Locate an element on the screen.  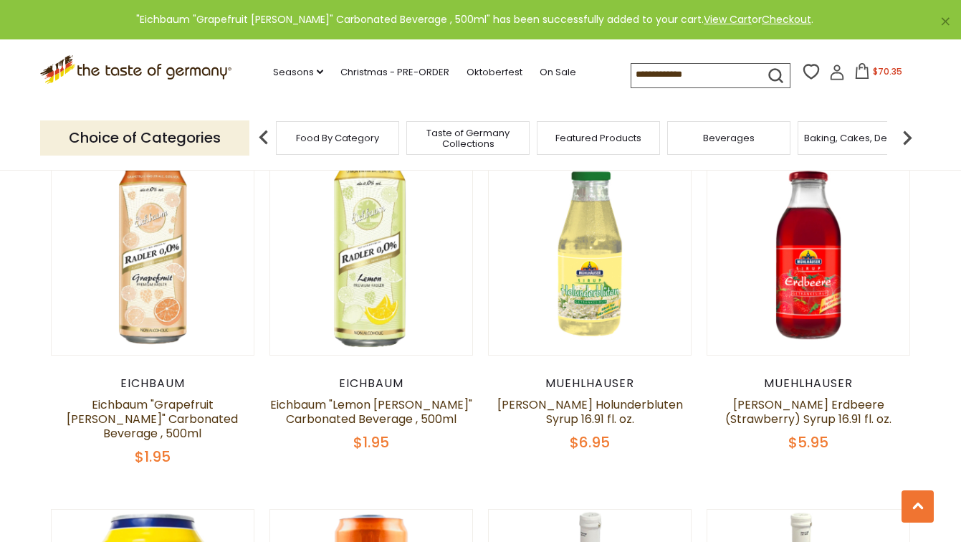
span: $5.95 is located at coordinates (808, 442).